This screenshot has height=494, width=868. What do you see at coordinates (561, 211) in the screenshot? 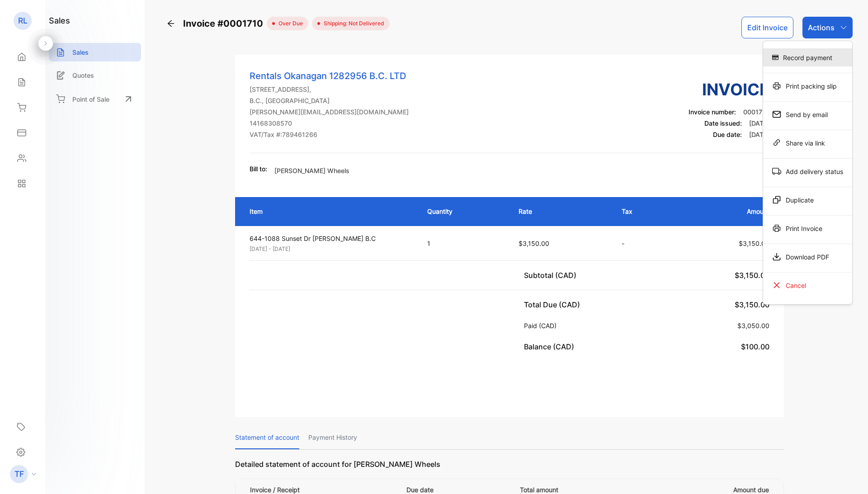
I see `p: Rate` at bounding box center [561, 211].